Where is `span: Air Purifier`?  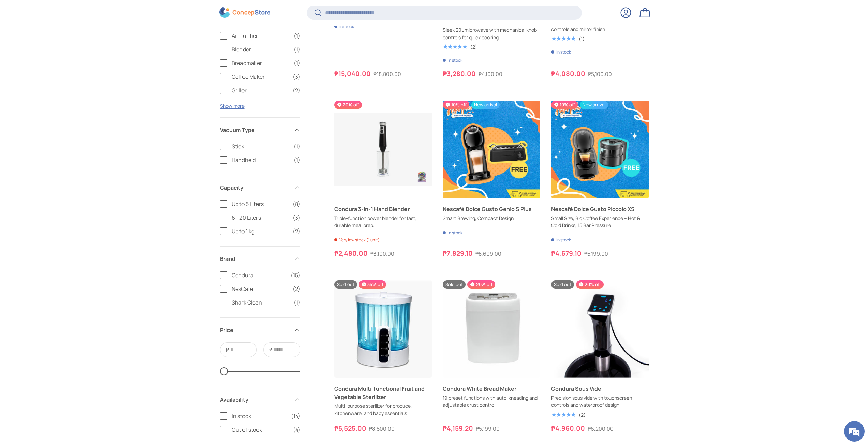 span: Air Purifier is located at coordinates (261, 36).